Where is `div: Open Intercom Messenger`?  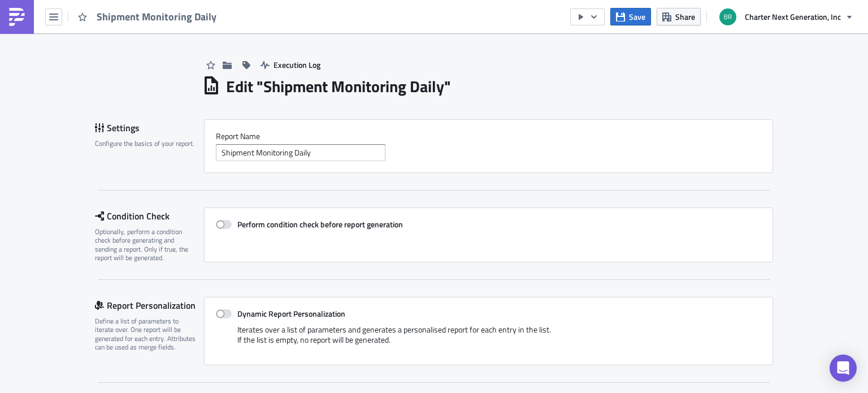 div: Open Intercom Messenger is located at coordinates (844, 368).